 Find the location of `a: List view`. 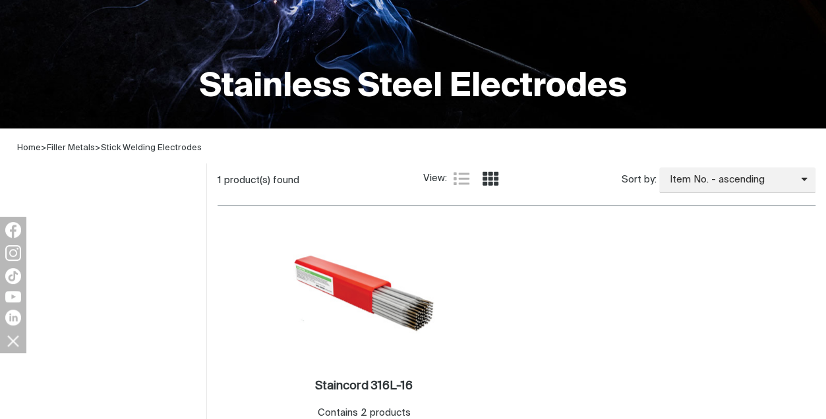

a: List view is located at coordinates (461, 179).